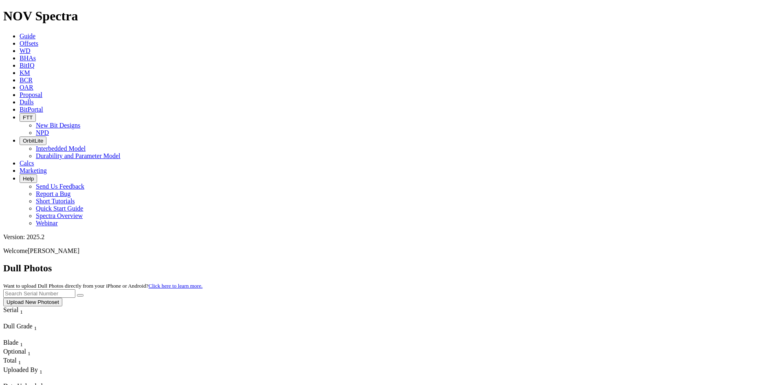 This screenshot has width=782, height=385. Describe the element at coordinates (103, 286) in the screenshot. I see `small: Want to upload Dull Photos directly from your iPhone or Android?` at that location.